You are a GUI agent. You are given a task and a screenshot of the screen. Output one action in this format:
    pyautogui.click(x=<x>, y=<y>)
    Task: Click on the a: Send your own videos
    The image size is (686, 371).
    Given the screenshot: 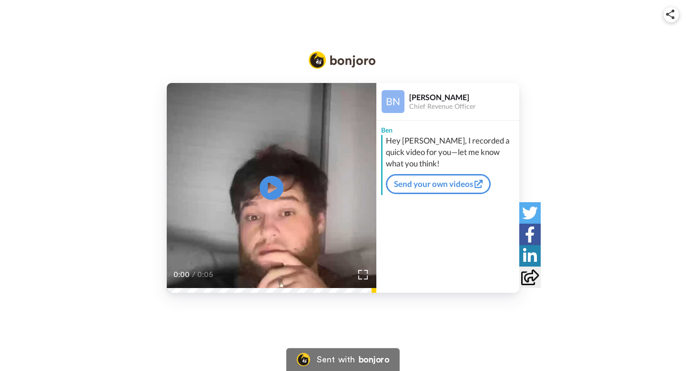 What is the action you would take?
    pyautogui.click(x=438, y=184)
    